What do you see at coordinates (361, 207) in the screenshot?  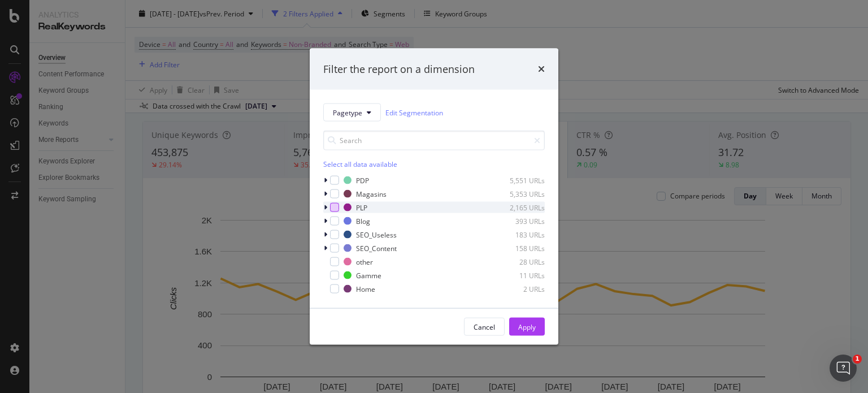 I see `div: PLP` at bounding box center [361, 207].